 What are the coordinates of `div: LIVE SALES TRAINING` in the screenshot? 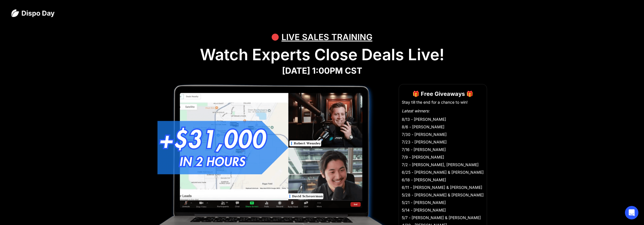 It's located at (327, 37).